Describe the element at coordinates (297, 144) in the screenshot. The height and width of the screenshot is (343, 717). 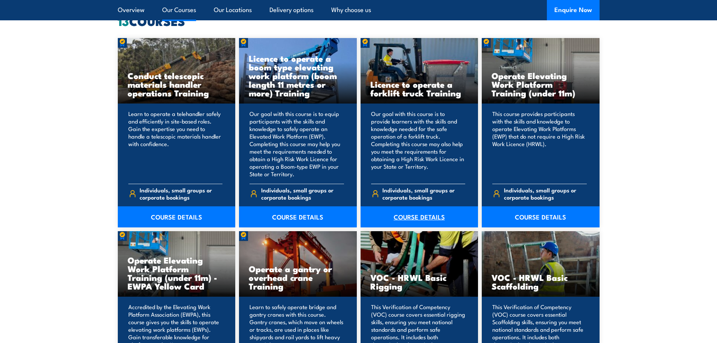
I see `p: Our goal with this course is to equip participants with the skills and knowledge to safely operat...` at that location.